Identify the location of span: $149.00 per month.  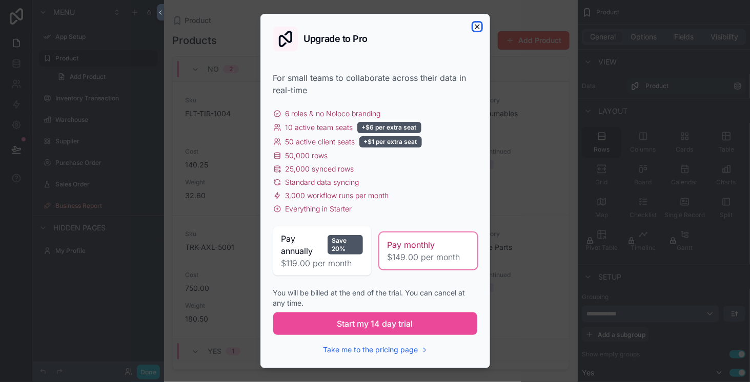
(428, 257).